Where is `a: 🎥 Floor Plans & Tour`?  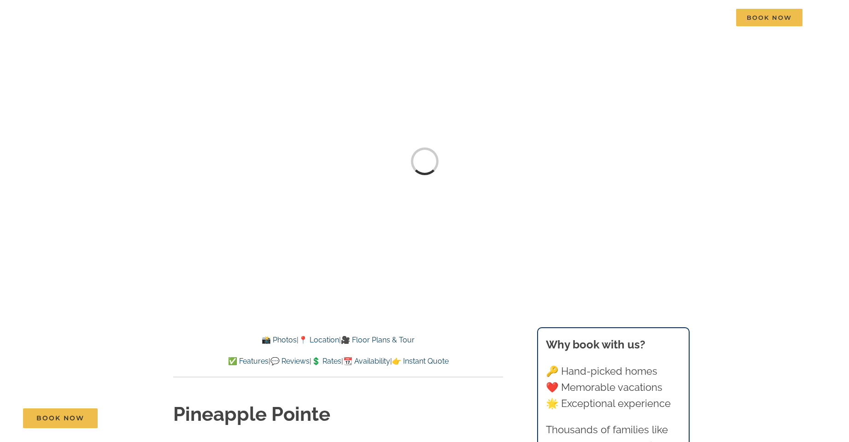
a: 🎥 Floor Plans & Tour is located at coordinates (378, 340).